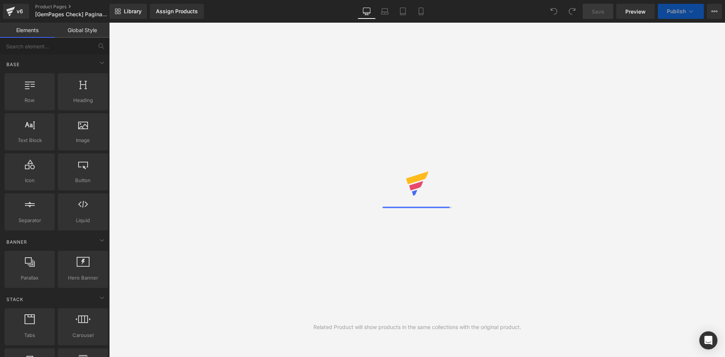 This screenshot has height=357, width=725. What do you see at coordinates (83, 335) in the screenshot?
I see `span: Carousel` at bounding box center [83, 335].